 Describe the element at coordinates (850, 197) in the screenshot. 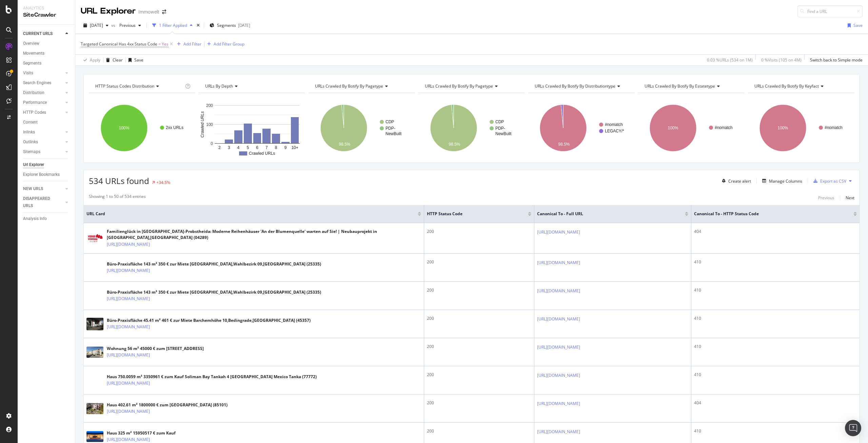

I see `div: Next` at that location.